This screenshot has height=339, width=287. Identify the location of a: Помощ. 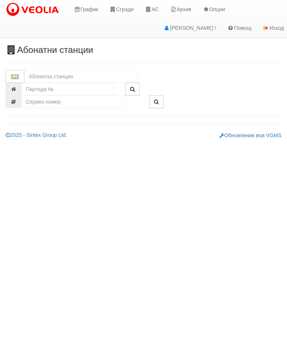
(239, 28).